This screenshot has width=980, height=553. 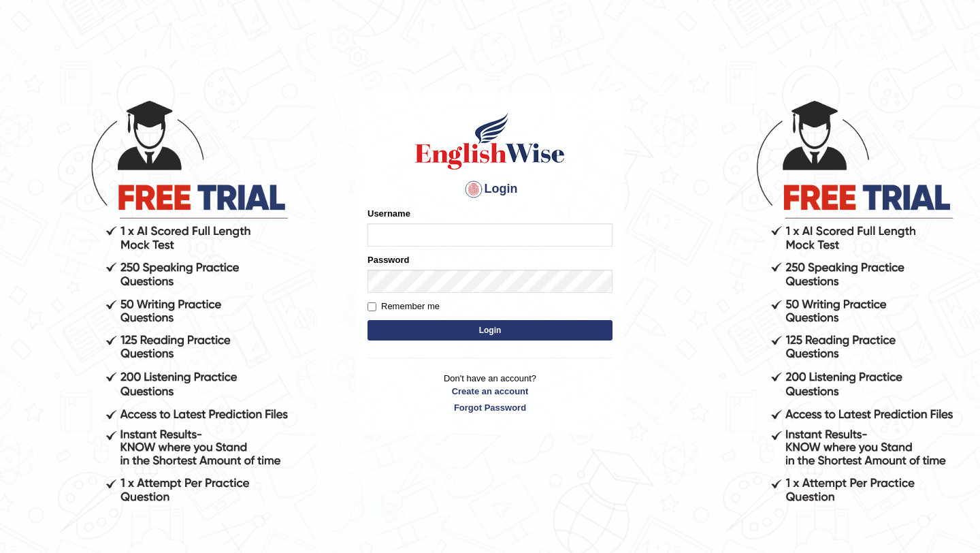 I want to click on a: Create an account, so click(x=490, y=391).